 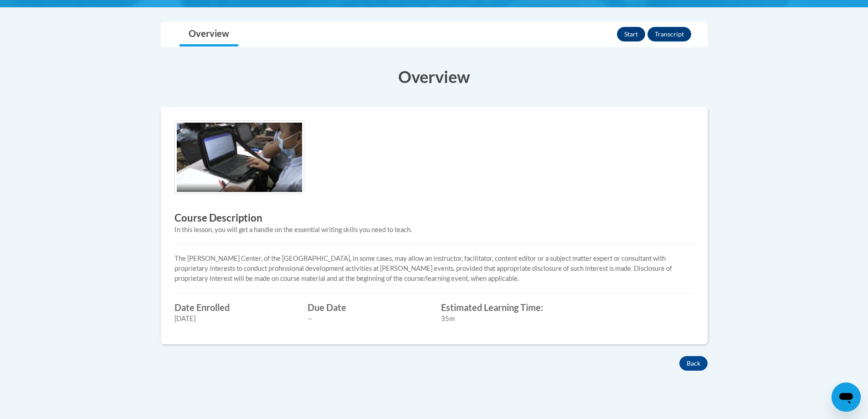 What do you see at coordinates (234, 307) in the screenshot?
I see `label: Date Enrolled` at bounding box center [234, 307].